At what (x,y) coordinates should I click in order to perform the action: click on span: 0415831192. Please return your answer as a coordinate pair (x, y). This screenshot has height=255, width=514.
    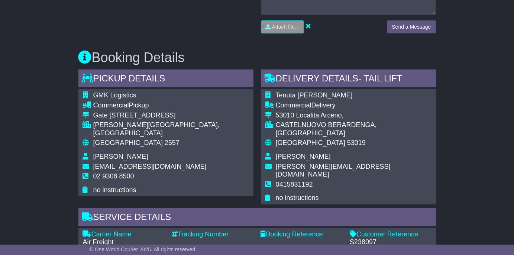
    Looking at the image, I should click on (294, 184).